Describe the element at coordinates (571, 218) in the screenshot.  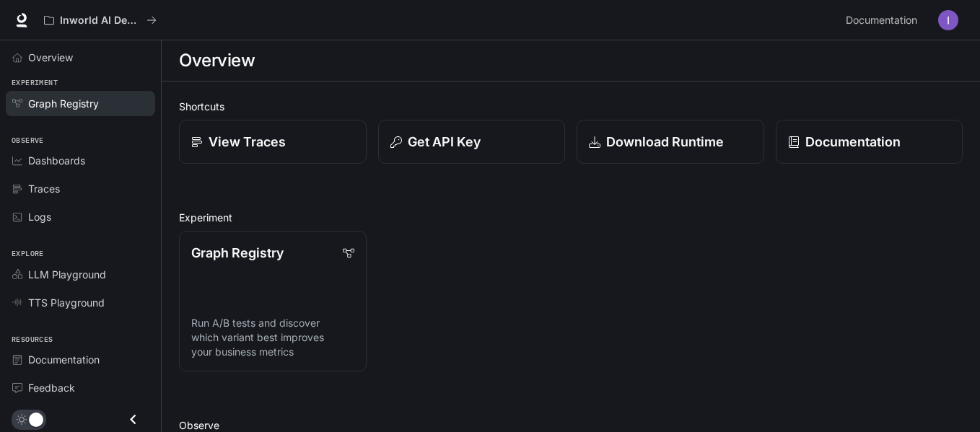
I see `h2: Experiment` at that location.